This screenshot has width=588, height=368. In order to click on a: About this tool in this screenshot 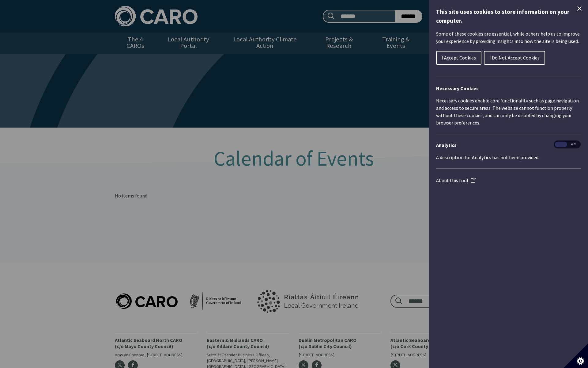, I will do `click(456, 180)`.